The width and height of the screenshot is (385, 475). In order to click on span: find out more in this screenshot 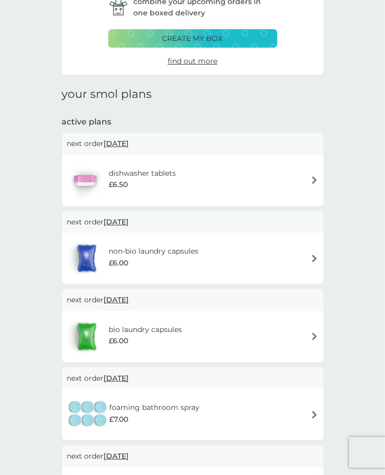, I will do `click(192, 61)`.